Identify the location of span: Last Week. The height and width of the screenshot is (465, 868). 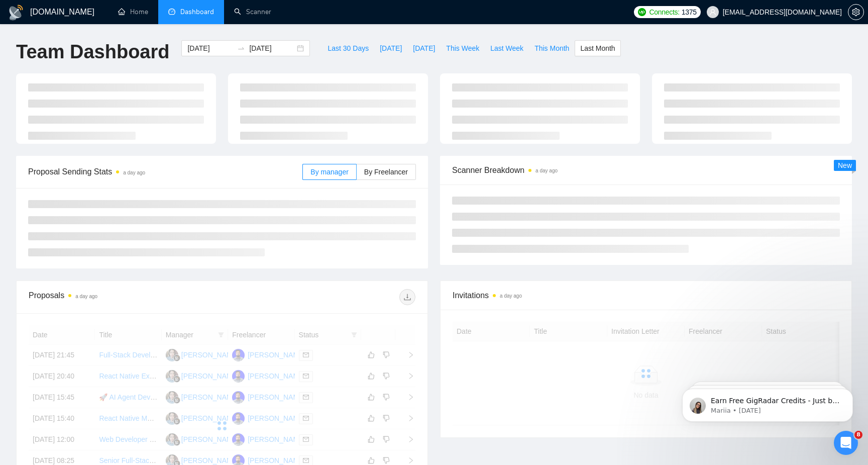
(507, 48).